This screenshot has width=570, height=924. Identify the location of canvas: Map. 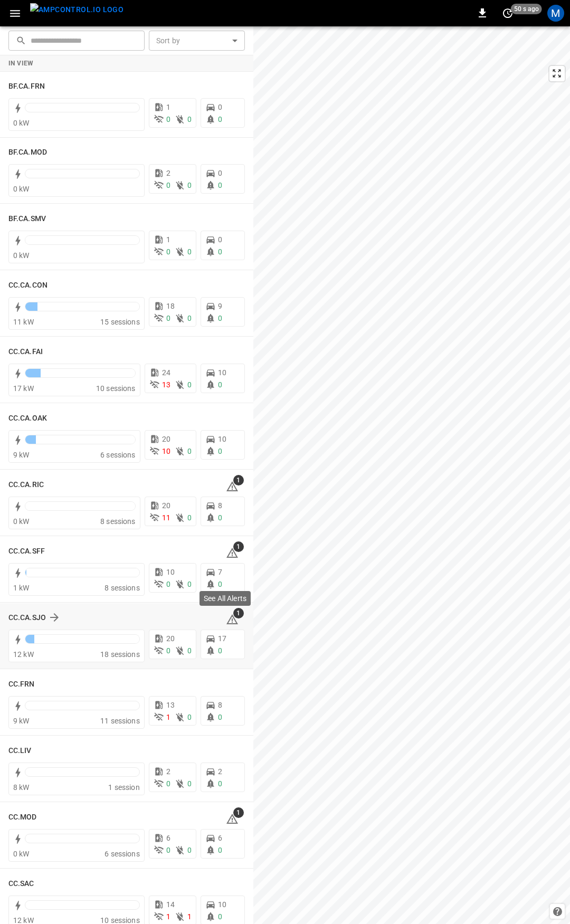
(411, 475).